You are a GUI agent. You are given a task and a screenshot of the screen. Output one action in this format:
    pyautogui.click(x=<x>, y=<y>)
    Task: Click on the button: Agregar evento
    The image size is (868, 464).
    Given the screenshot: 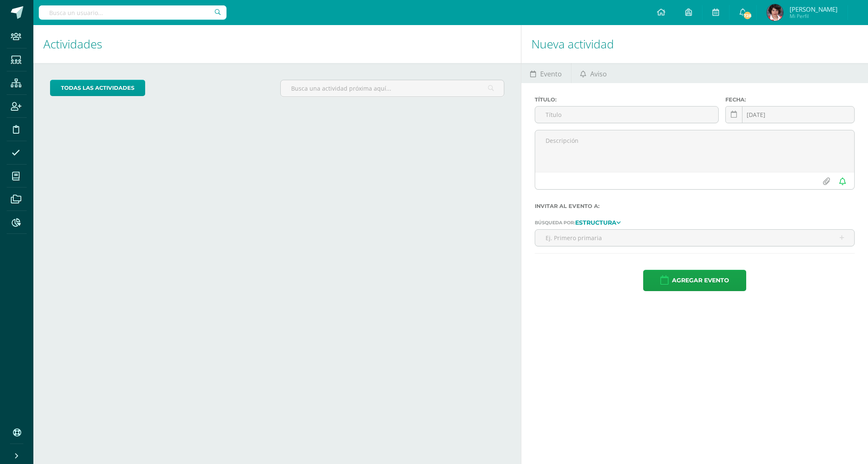 What is the action you would take?
    pyautogui.click(x=694, y=280)
    